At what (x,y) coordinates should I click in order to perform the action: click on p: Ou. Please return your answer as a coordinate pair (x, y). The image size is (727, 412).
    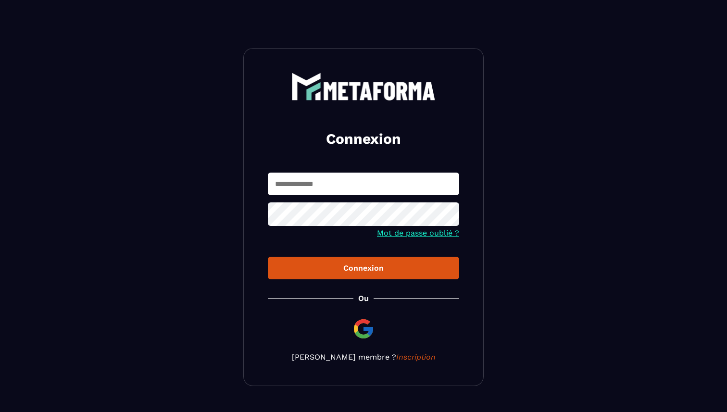
    Looking at the image, I should click on (364, 298).